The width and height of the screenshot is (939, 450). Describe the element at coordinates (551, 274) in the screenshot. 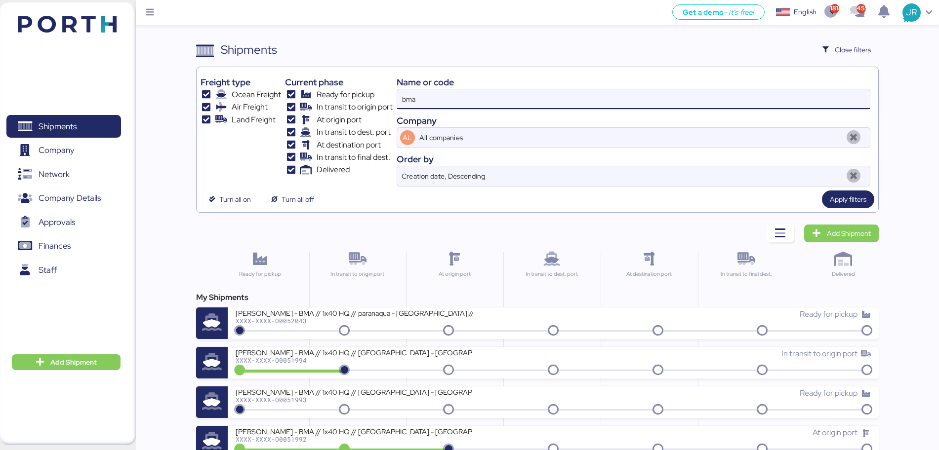

I see `div: In transit to dest. port` at that location.